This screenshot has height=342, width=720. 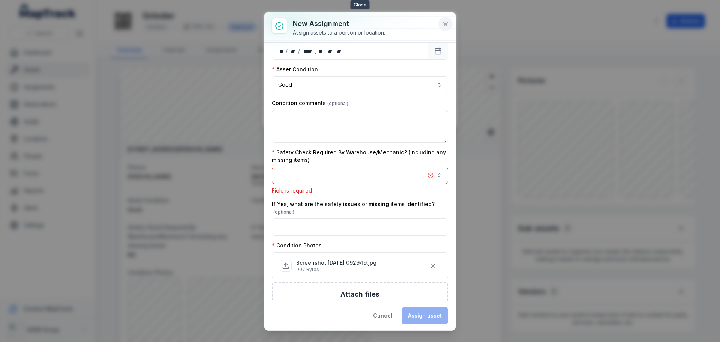 I want to click on div: month,, so click(x=293, y=51).